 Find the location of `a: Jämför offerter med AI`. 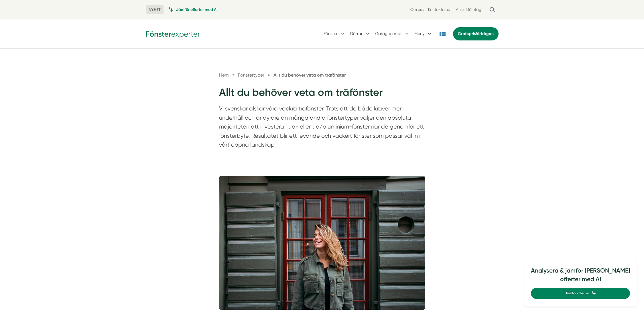

a: Jämför offerter med AI is located at coordinates (193, 10).